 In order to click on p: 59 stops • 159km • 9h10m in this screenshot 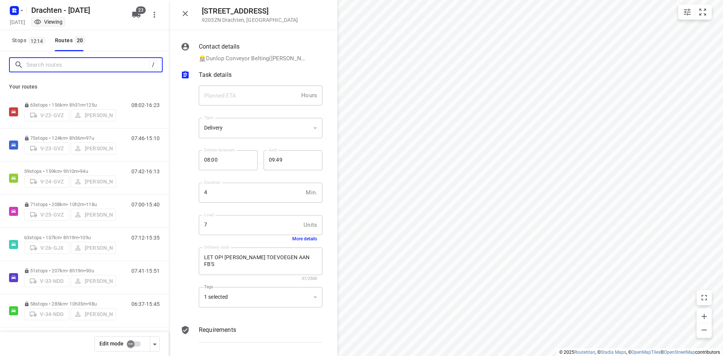, I will do `click(70, 171)`.